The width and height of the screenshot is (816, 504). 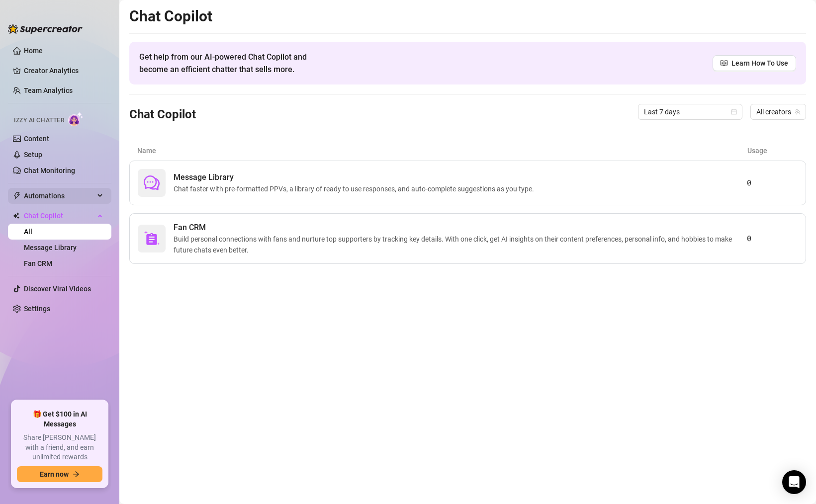 What do you see at coordinates (33, 154) in the screenshot?
I see `a: Setup` at bounding box center [33, 154].